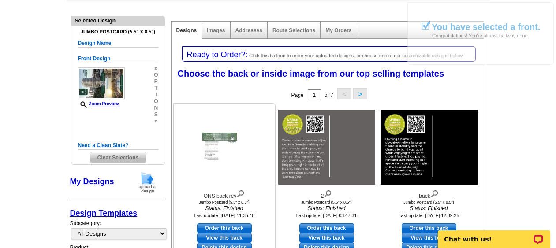 The height and width of the screenshot is (248, 556). I want to click on span: Choose the back or inside image from our top selling templates, so click(311, 74).